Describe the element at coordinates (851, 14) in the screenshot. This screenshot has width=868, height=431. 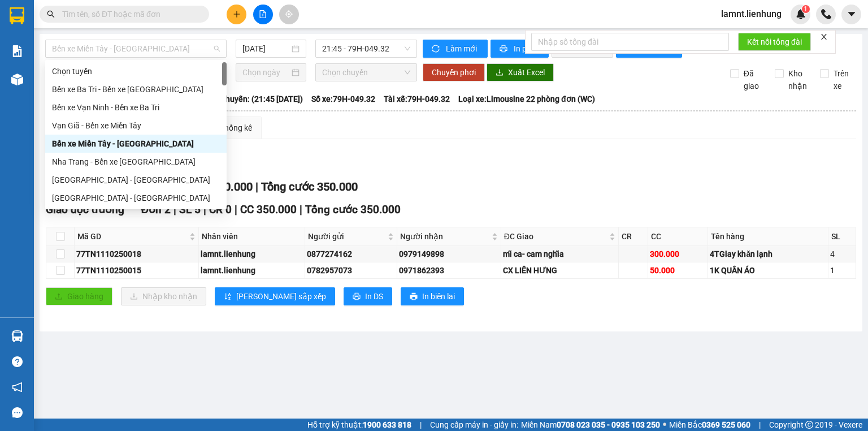
I see `button: caret-down` at that location.